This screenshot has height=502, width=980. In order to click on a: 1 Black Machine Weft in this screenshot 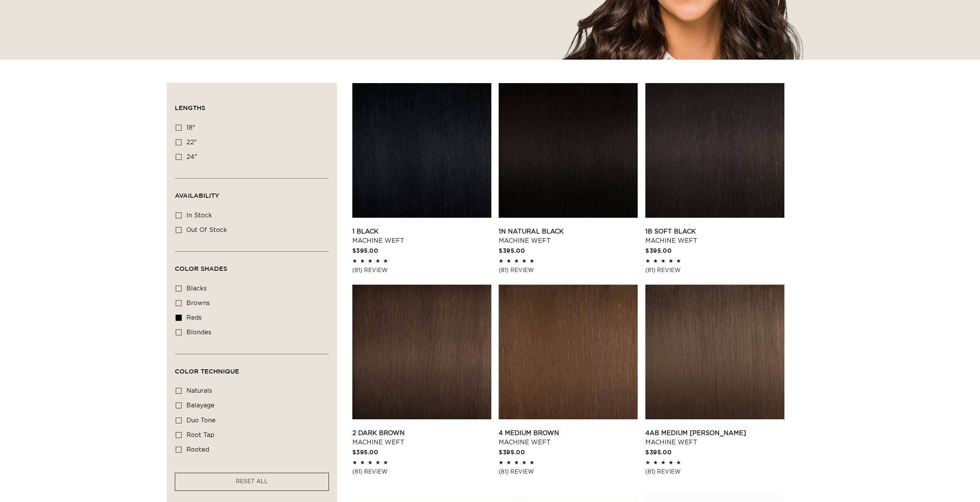, I will do `click(422, 236)`.